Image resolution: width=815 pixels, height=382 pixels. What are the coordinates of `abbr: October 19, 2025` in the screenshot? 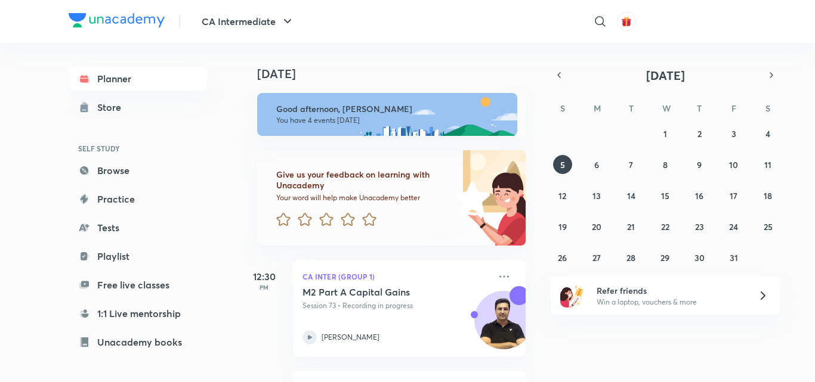 It's located at (562, 227).